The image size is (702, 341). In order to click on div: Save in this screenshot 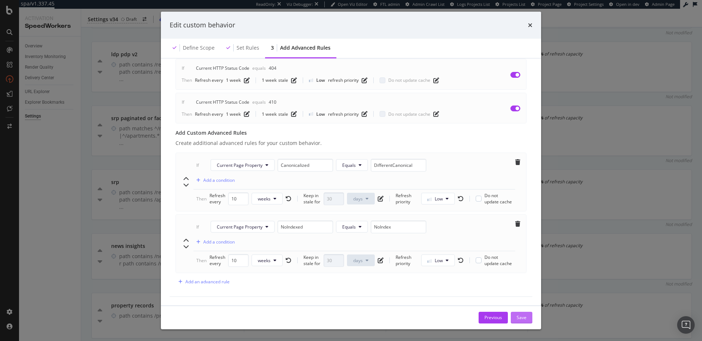, I will do `click(521, 318)`.